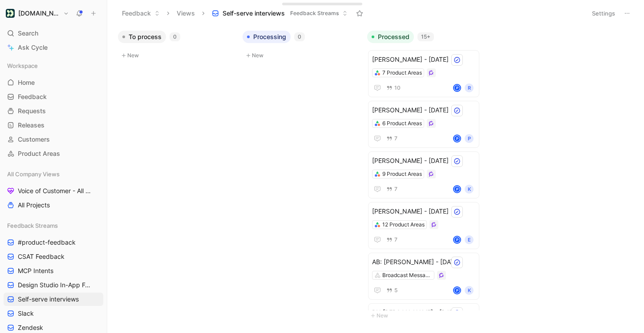 The width and height of the screenshot is (644, 333). I want to click on span: Product Areas, so click(39, 154).